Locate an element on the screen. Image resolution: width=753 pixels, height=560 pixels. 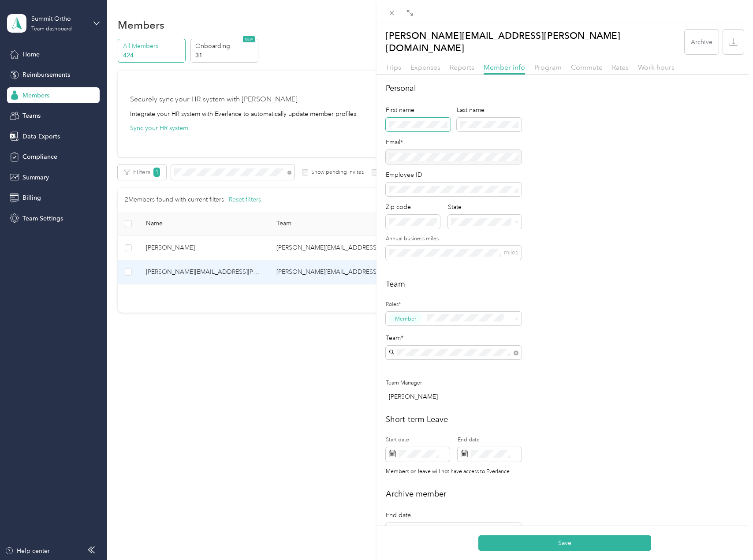
button: Member is located at coordinates (405, 319).